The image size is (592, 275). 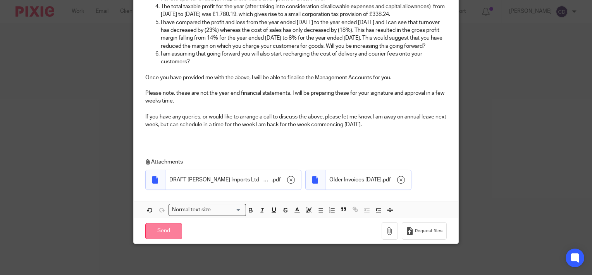 I want to click on span: Request files, so click(x=429, y=231).